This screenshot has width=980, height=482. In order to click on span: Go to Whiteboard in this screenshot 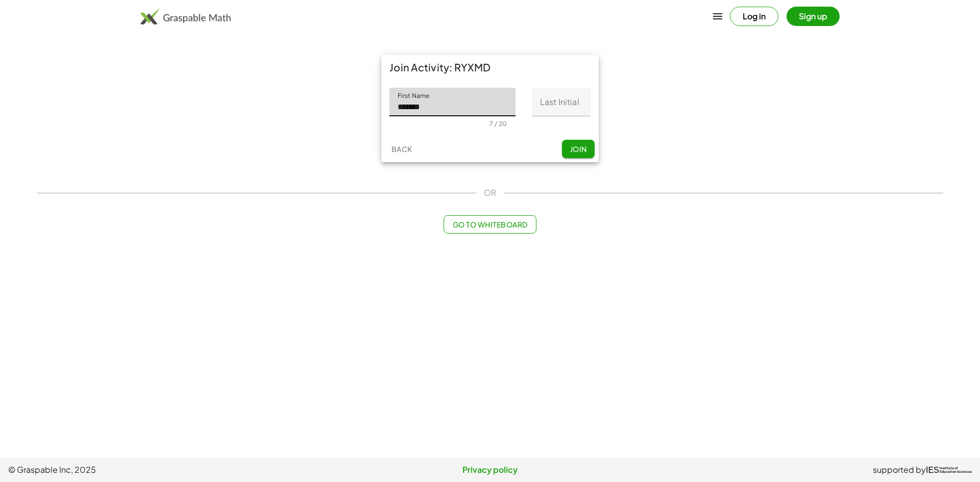, I will do `click(490, 224)`.